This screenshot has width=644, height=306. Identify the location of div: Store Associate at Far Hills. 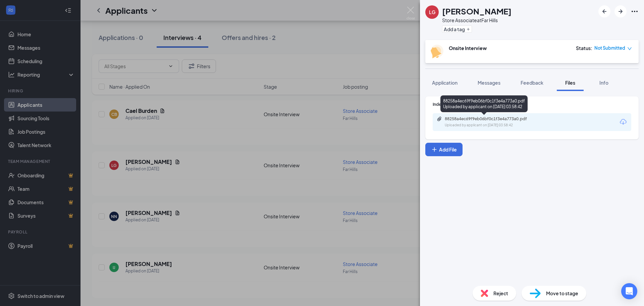
(477, 20).